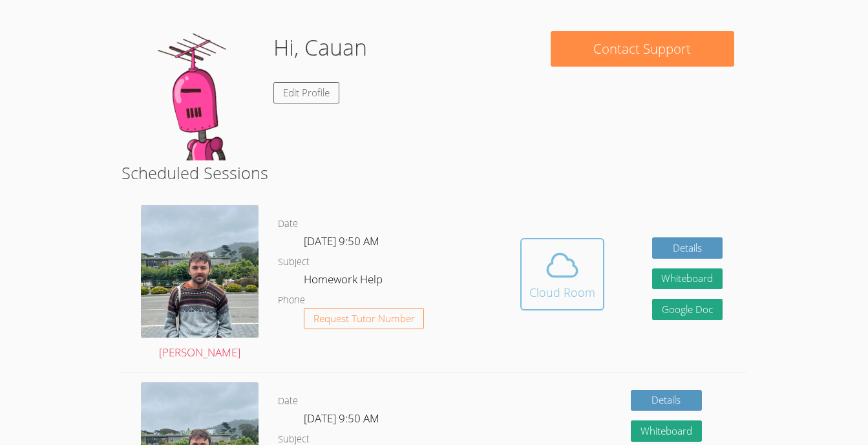 This screenshot has height=445, width=868. I want to click on span: Request Tutor Number, so click(364, 318).